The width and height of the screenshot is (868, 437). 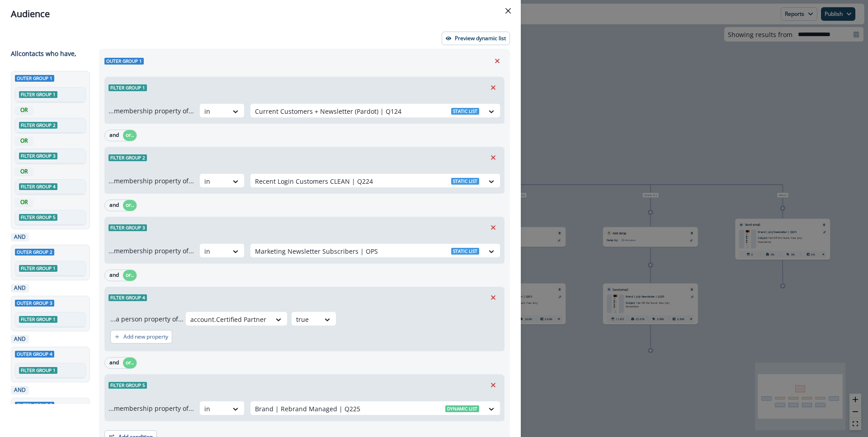 What do you see at coordinates (476, 39) in the screenshot?
I see `button: Preview dynamic list` at bounding box center [476, 39].